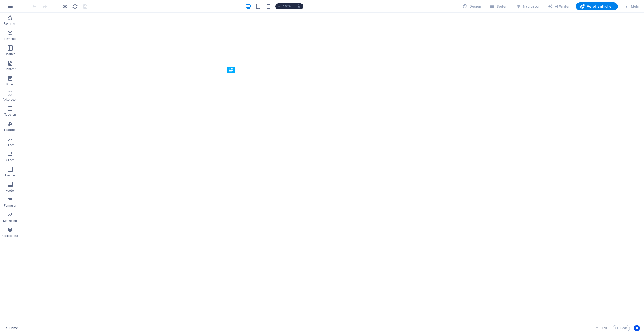 The image size is (644, 332). I want to click on span: Navigator, so click(528, 6).